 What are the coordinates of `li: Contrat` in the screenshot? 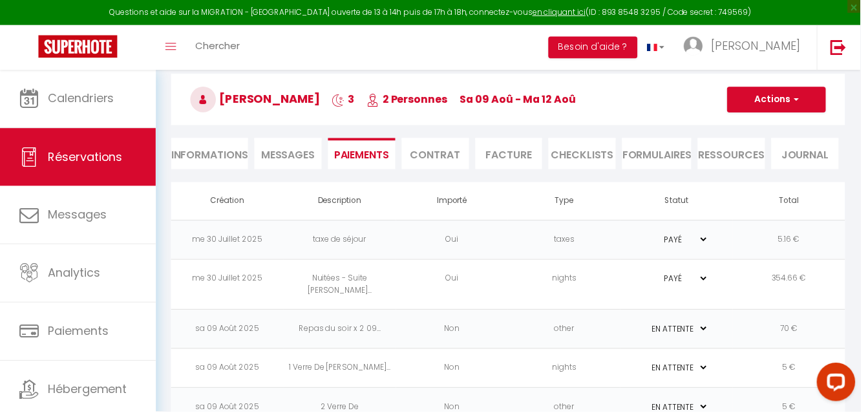 It's located at (438, 155).